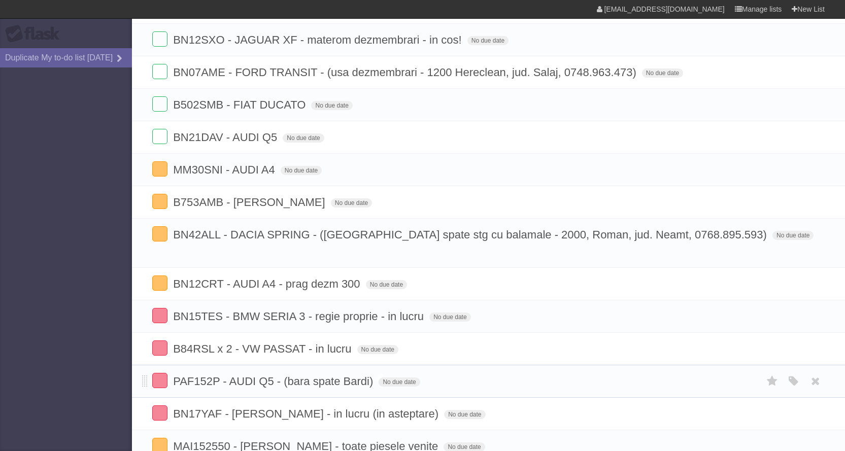 The image size is (845, 451). I want to click on span: BN15TES - BMW SERIA 3 - regie proprie - in lucru, so click(300, 316).